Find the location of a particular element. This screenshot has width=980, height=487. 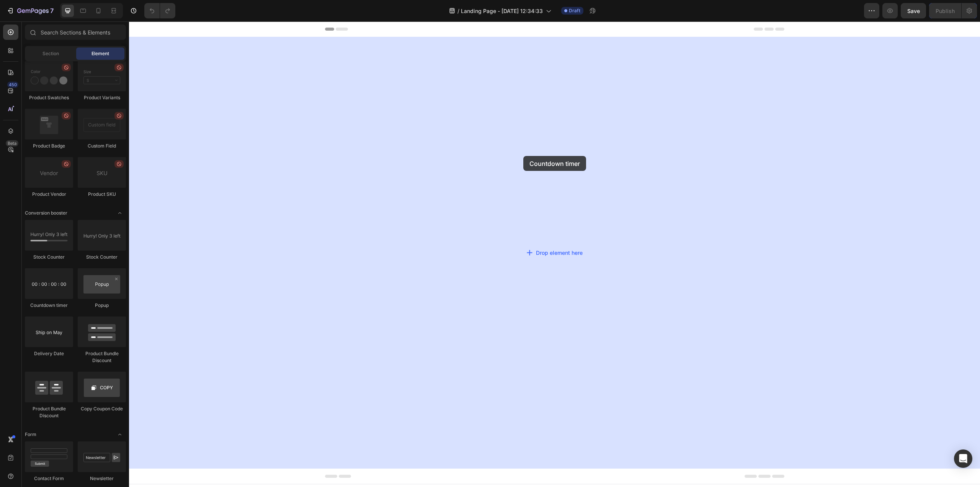

div: Copy Coupon Code is located at coordinates (102, 409).